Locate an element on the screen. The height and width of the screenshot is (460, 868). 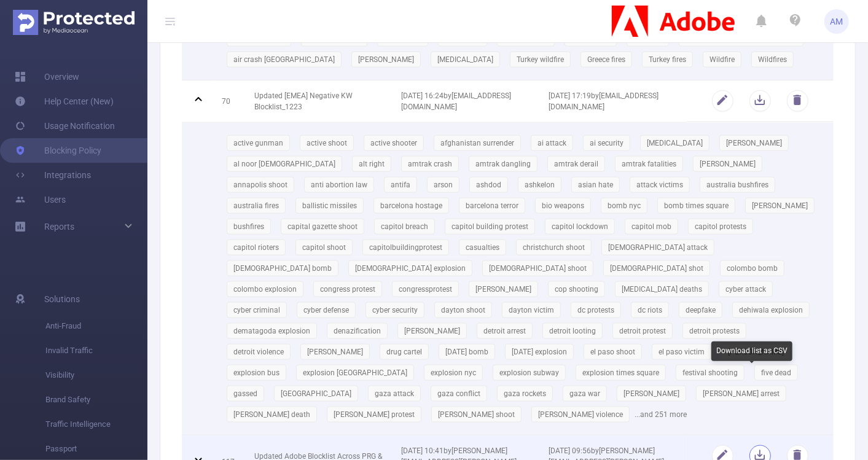
span: bomb times square is located at coordinates (696, 206).